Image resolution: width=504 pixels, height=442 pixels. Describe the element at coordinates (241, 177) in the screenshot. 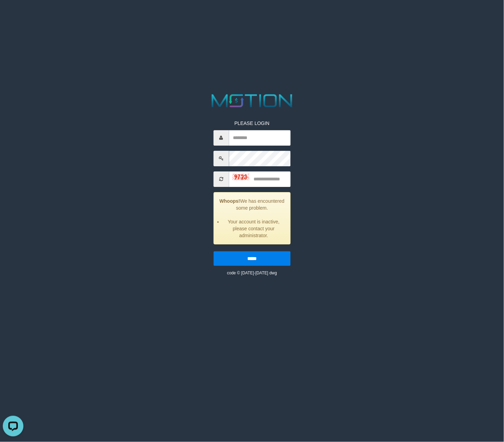

I see `img: captcha` at that location.